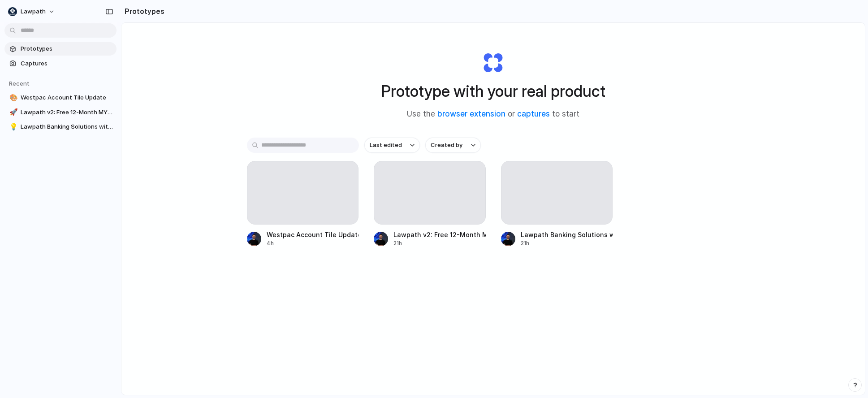 This screenshot has width=868, height=398. Describe the element at coordinates (567, 235) in the screenshot. I see `div: Lawpath Banking Solutions with Credit Card CTA` at that location.